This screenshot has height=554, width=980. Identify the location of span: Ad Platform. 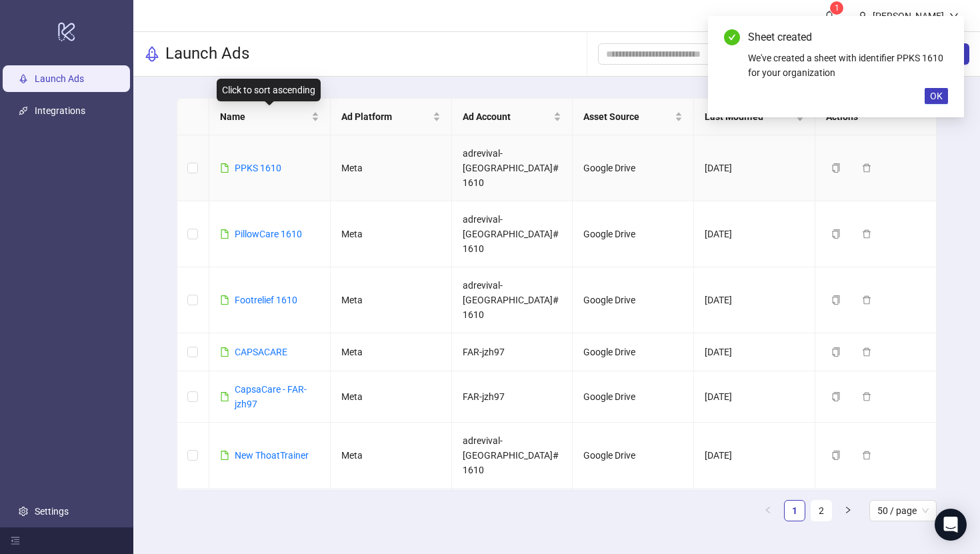
(386, 116).